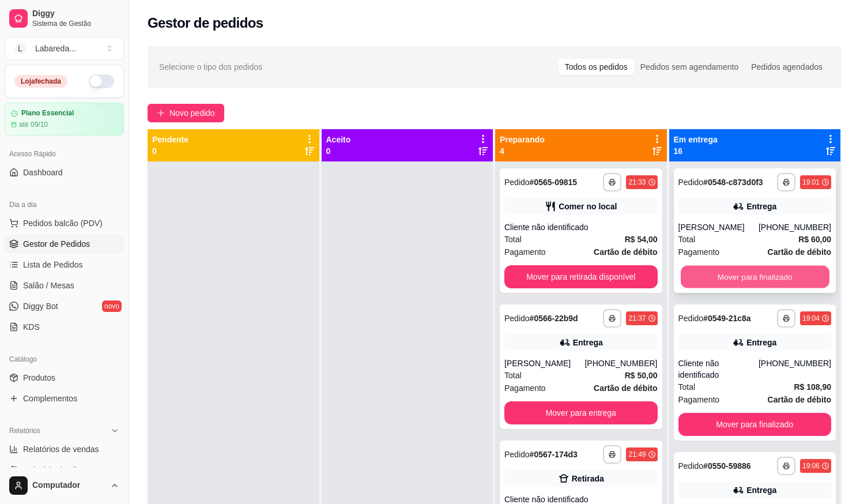 Image resolution: width=860 pixels, height=504 pixels. I want to click on a: Relatórios de vendas, so click(64, 449).